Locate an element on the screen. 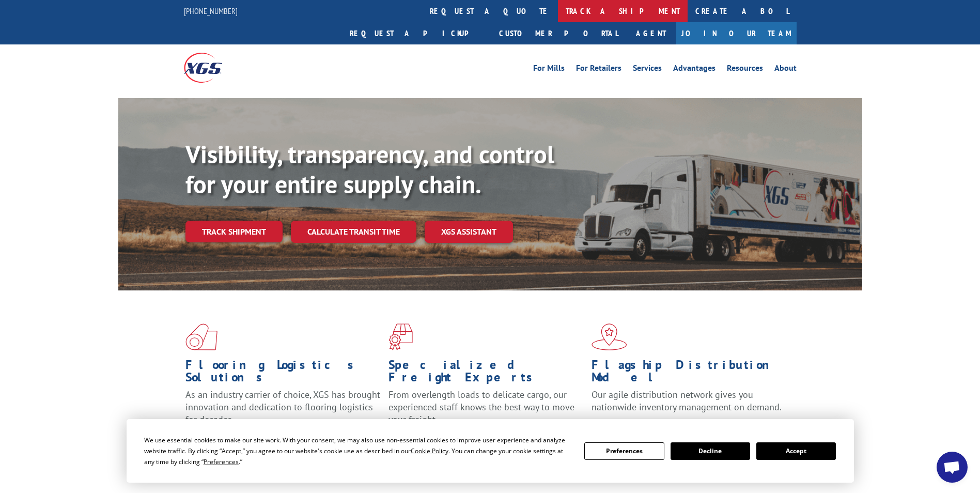 Image resolution: width=980 pixels, height=493 pixels. button: Accept is located at coordinates (796, 451).